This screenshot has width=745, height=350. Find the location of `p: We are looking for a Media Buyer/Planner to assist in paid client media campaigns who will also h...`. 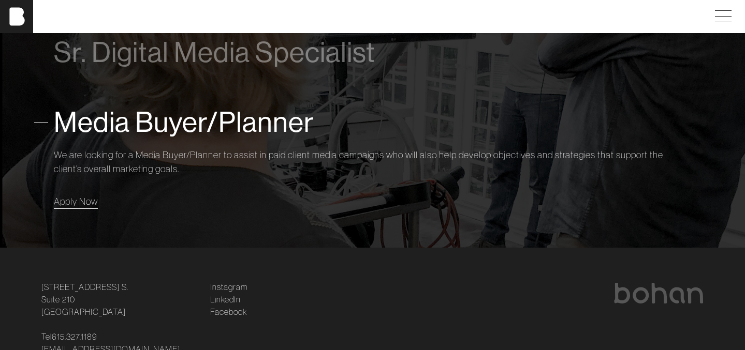

p: We are looking for a Media Buyer/Planner to assist in paid client media campaigns who will also h... is located at coordinates (373, 162).